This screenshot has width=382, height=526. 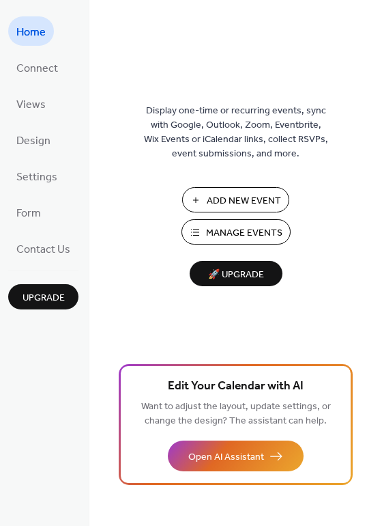 What do you see at coordinates (43, 296) in the screenshot?
I see `button: Upgrade` at bounding box center [43, 296].